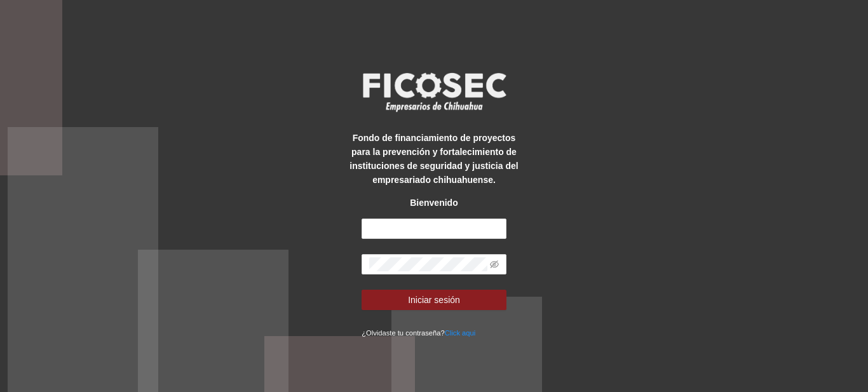 The image size is (868, 392). What do you see at coordinates (434, 159) in the screenshot?
I see `strong: Fondo de financiamiento de proyectos para la prevención y fortalecimiento de instituciones de seg...` at bounding box center [434, 159].